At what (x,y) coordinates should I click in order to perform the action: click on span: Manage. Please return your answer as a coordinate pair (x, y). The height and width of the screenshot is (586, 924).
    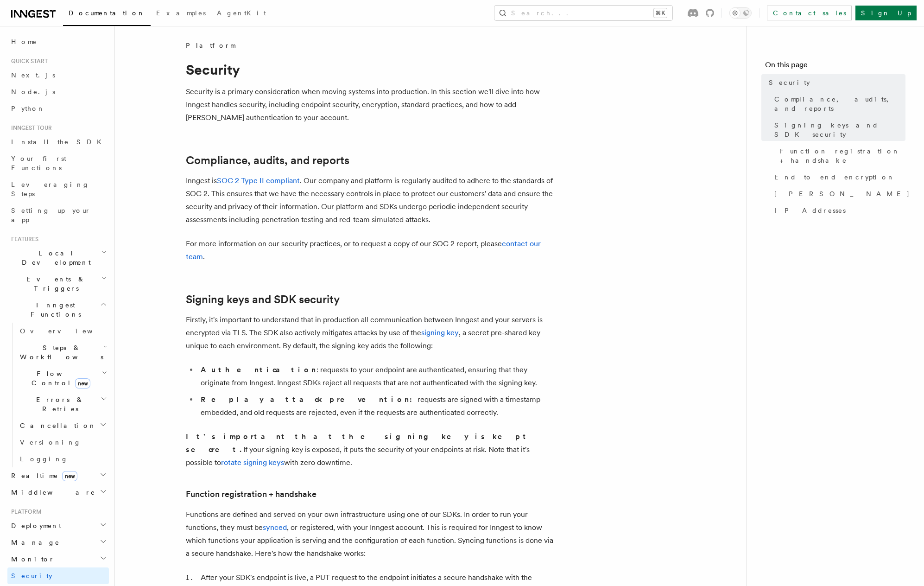
    Looking at the image, I should click on (33, 542).